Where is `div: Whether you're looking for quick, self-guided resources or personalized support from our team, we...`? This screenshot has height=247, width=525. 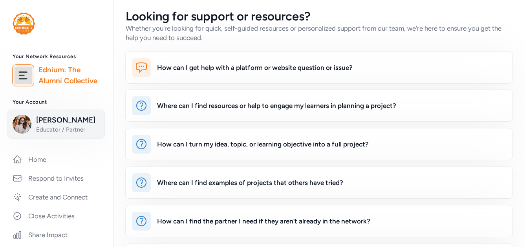
div: Whether you're looking for quick, self-guided resources or personalized support from our team, we... is located at coordinates (319, 33).